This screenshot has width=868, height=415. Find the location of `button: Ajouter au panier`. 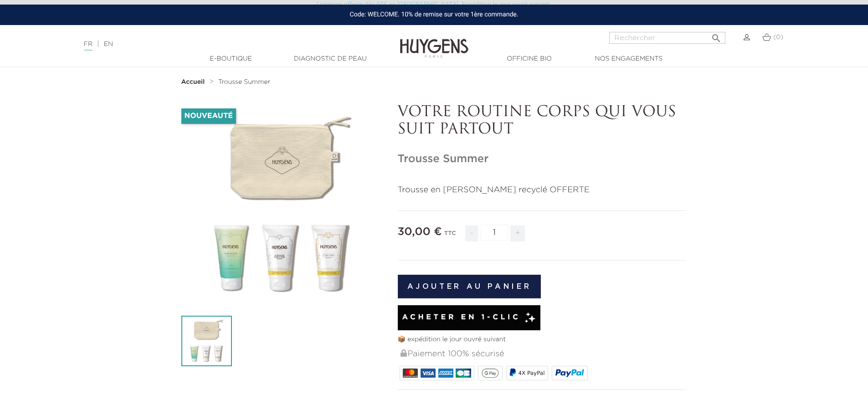

button: Ajouter au panier is located at coordinates (470, 287).